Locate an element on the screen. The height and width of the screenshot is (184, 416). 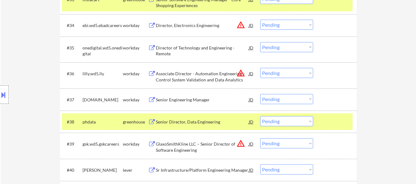
div: #34 is located at coordinates (72, 26).